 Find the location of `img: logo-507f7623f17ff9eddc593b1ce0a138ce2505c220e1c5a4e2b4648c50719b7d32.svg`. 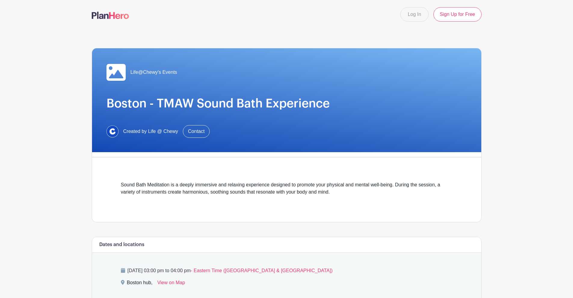

img: logo-507f7623f17ff9eddc593b1ce0a138ce2505c220e1c5a4e2b4648c50719b7d32.svg is located at coordinates (110, 15).